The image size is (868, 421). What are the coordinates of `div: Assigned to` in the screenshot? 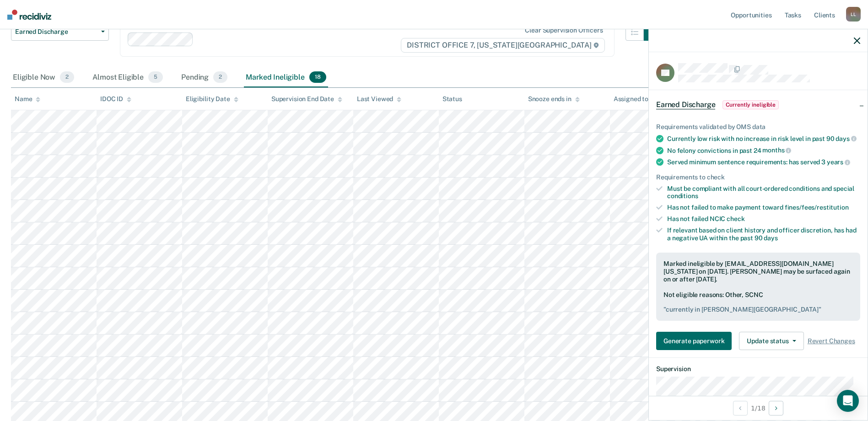 It's located at (635, 99).